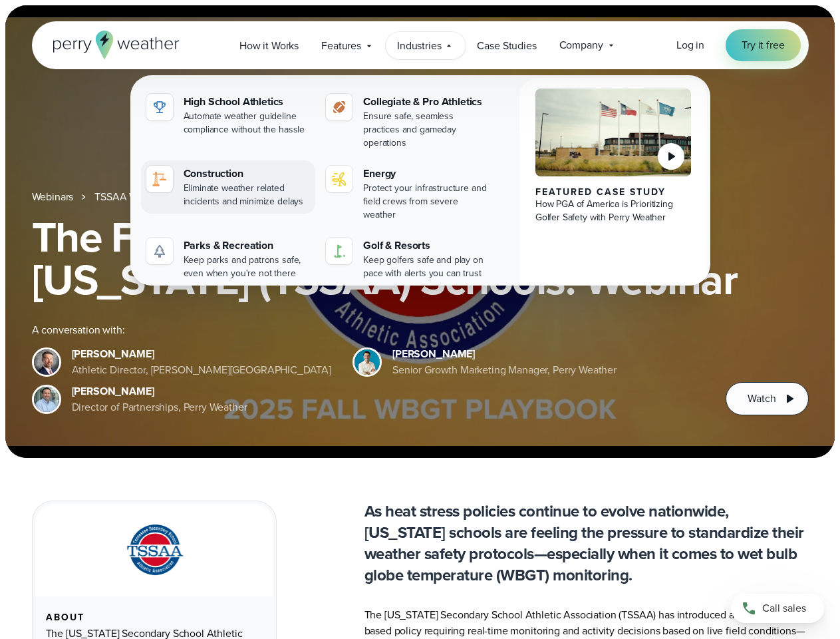  Describe the element at coordinates (427, 267) in the screenshot. I see `div: Keep golfers safe and play on pace with alerts you can trust` at that location.